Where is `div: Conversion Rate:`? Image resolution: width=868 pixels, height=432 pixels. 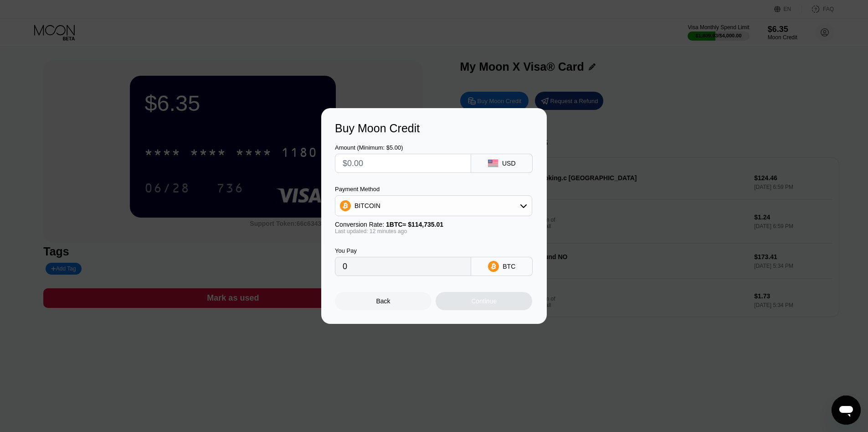
div: Conversion Rate: is located at coordinates (433, 224).